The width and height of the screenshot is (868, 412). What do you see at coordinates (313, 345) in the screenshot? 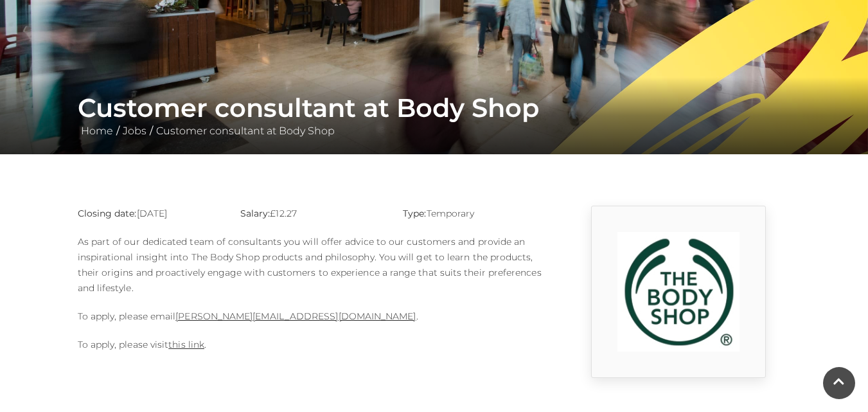
I see `p: To apply, please visit .` at bounding box center [313, 345].